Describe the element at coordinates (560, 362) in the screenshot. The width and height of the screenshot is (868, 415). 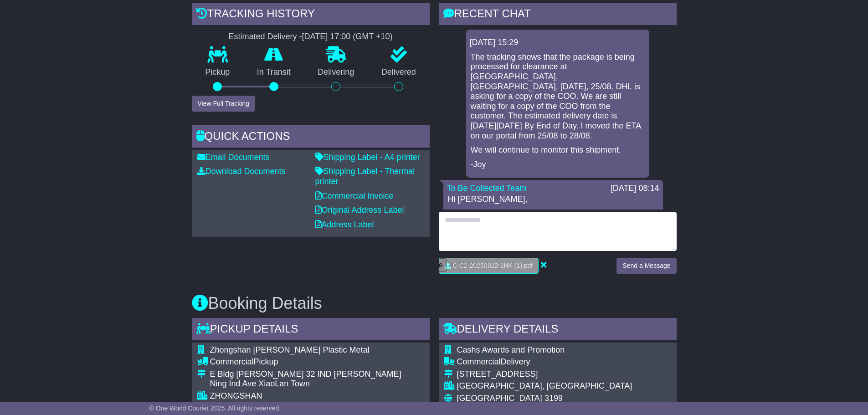
I see `div: Delivery` at that location.